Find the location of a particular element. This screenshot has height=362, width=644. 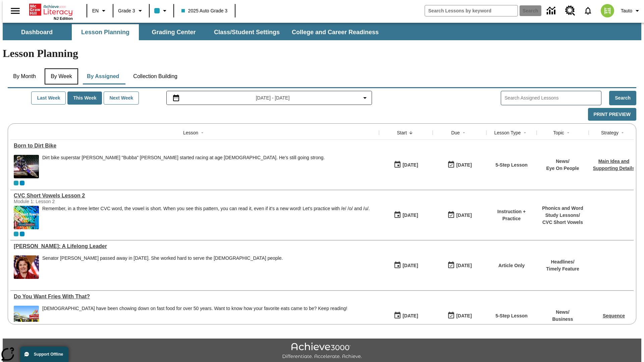

svg: Collapse Date Range Filter is located at coordinates (365, 98).